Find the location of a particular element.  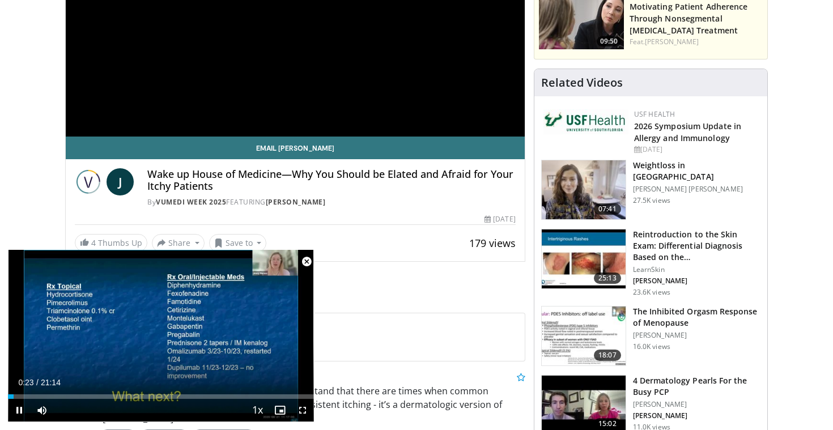

div: Progress Bar is located at coordinates (161, 397).